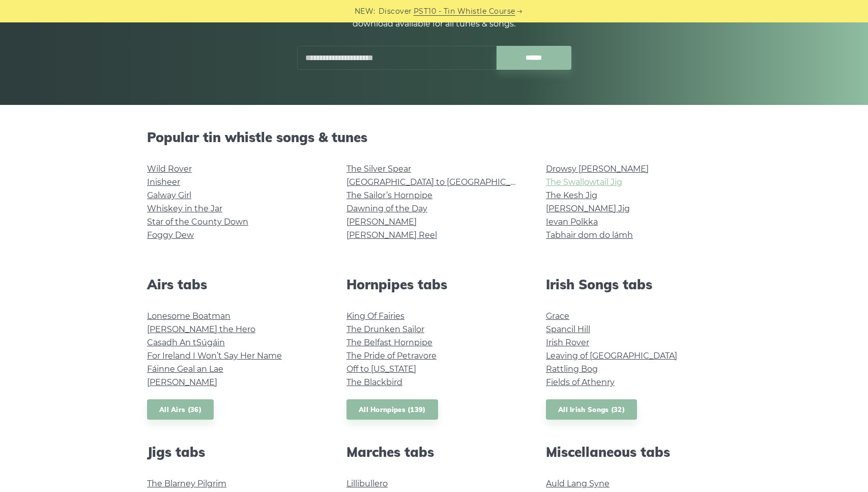 The image size is (868, 492). Describe the element at coordinates (592, 410) in the screenshot. I see `a: All Irish Songs (32)` at that location.